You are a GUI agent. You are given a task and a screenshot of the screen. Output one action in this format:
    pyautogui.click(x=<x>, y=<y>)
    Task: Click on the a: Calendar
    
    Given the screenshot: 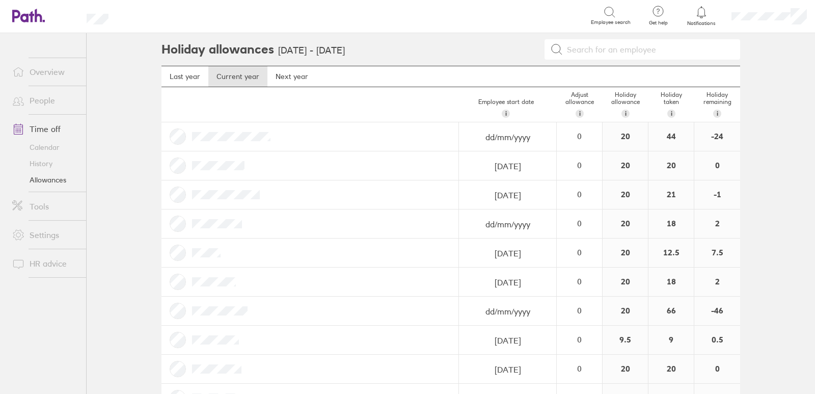 What is the action you would take?
    pyautogui.click(x=45, y=147)
    